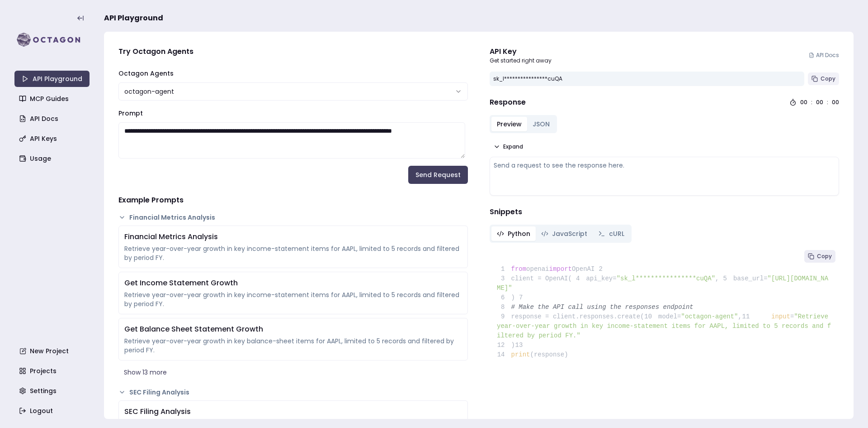  What do you see at coordinates (53, 350) in the screenshot?
I see `a: New Project` at bounding box center [53, 350].